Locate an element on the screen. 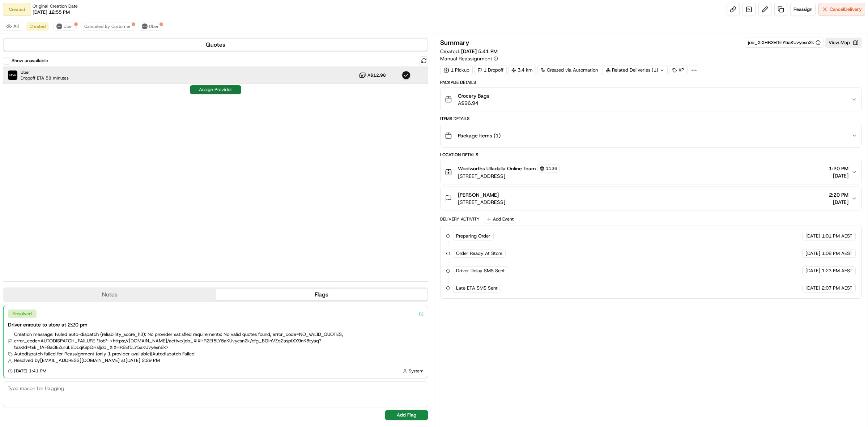  button: Created is located at coordinates (37, 26).